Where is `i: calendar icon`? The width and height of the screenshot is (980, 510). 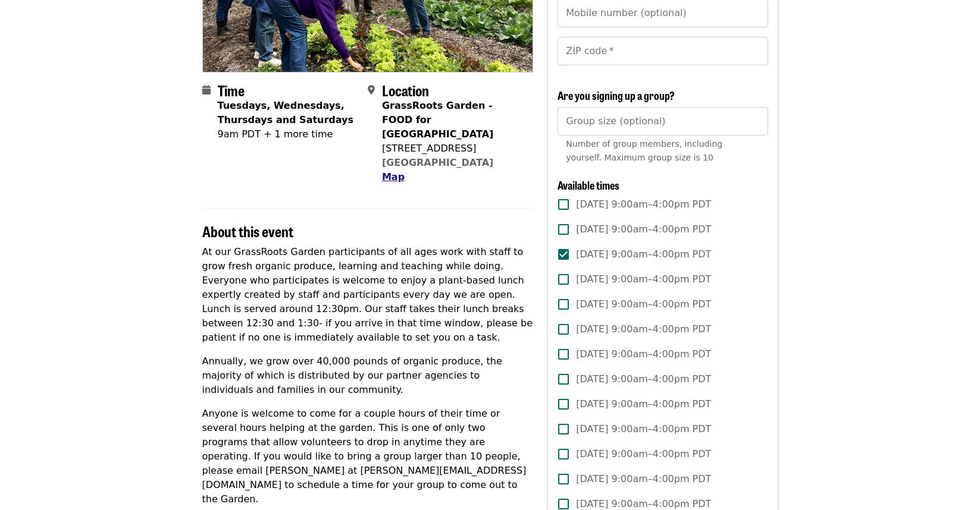
i: calendar icon is located at coordinates (206, 90).